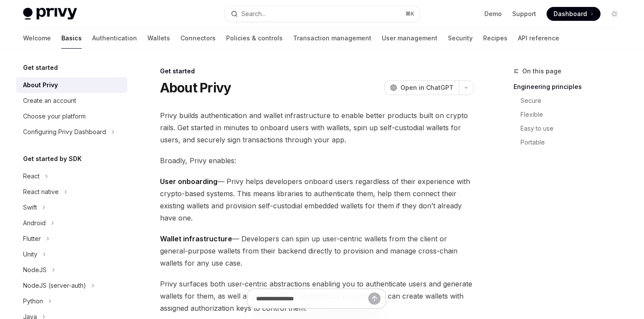 This screenshot has height=319, width=644. I want to click on div: Search..., so click(253, 14).